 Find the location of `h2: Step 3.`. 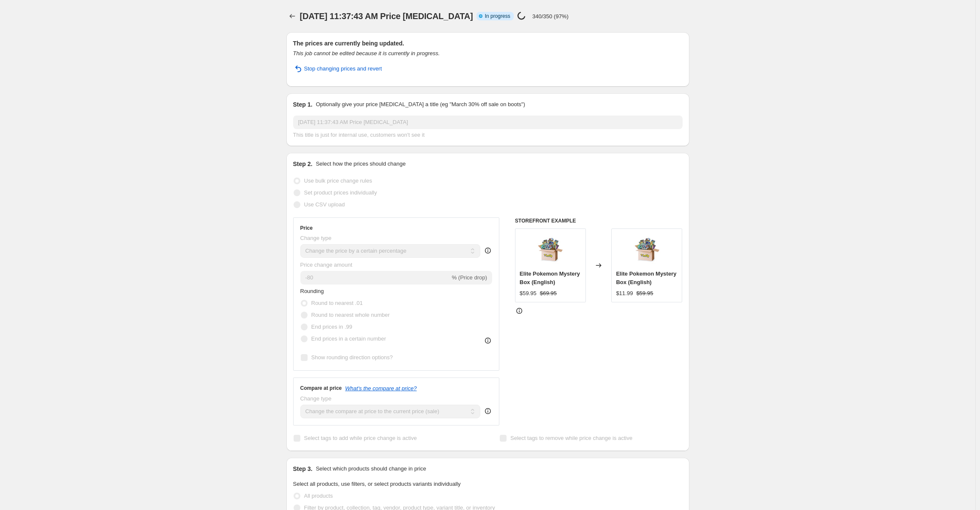

h2: Step 3. is located at coordinates (303, 469).